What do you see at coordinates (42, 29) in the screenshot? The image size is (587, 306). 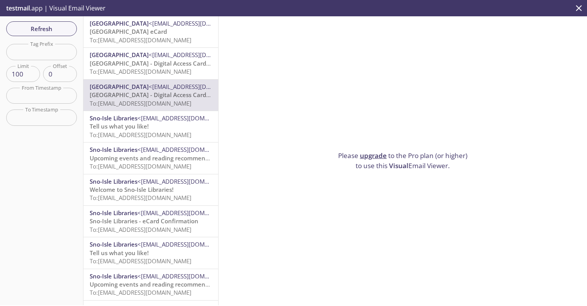 I see `button: Refresh` at bounding box center [42, 29].